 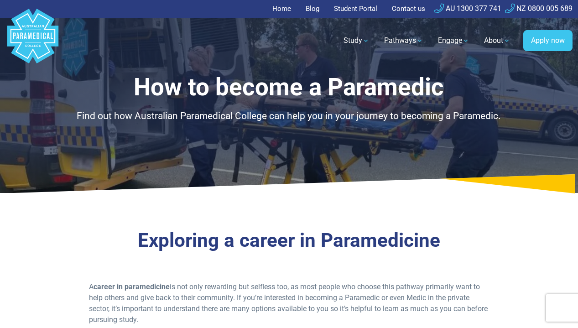 I want to click on a: About, so click(x=497, y=41).